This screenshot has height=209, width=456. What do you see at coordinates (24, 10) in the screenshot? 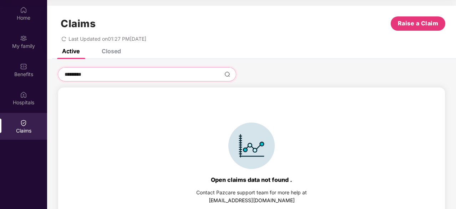
I see `img: svg+xml;base64,PHN2ZyBpZD0iSG9tZSIgeG1sbnM9Imh0dHA6Ly93d3cudzMub3JnLzIwMDAvc3ZnIiB3aWR0aD0iMjAiIG...` at bounding box center [24, 10].